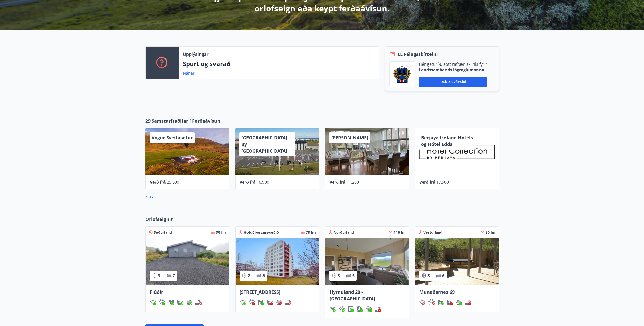 This screenshot has width=644, height=326. Describe the element at coordinates (418, 54) in the screenshot. I see `span: LL Félagsskírteini` at that location.